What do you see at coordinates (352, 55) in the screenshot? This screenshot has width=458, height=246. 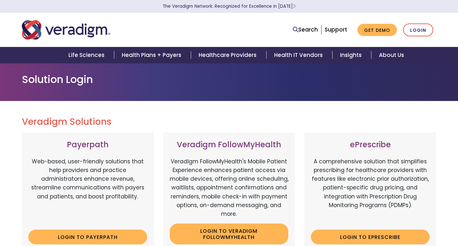 I see `a: Insights` at bounding box center [352, 55].